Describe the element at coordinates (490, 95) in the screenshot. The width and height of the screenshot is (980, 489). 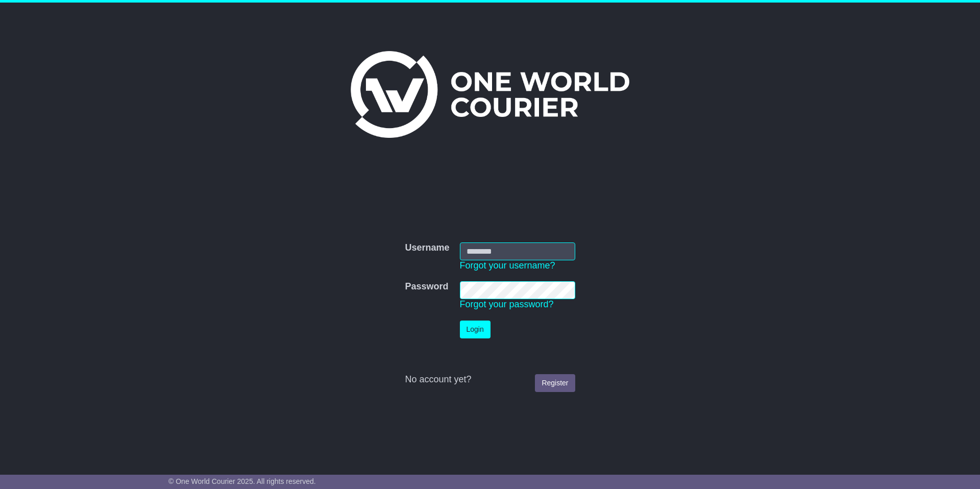
I see `img: One World` at that location.